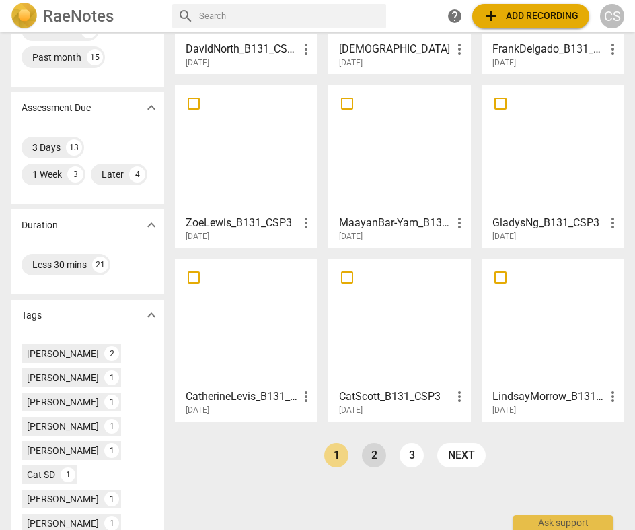 This screenshot has width=635, height=530. Describe the element at coordinates (548, 223) in the screenshot. I see `h3: GladysNg_B131_CSP3` at that location.